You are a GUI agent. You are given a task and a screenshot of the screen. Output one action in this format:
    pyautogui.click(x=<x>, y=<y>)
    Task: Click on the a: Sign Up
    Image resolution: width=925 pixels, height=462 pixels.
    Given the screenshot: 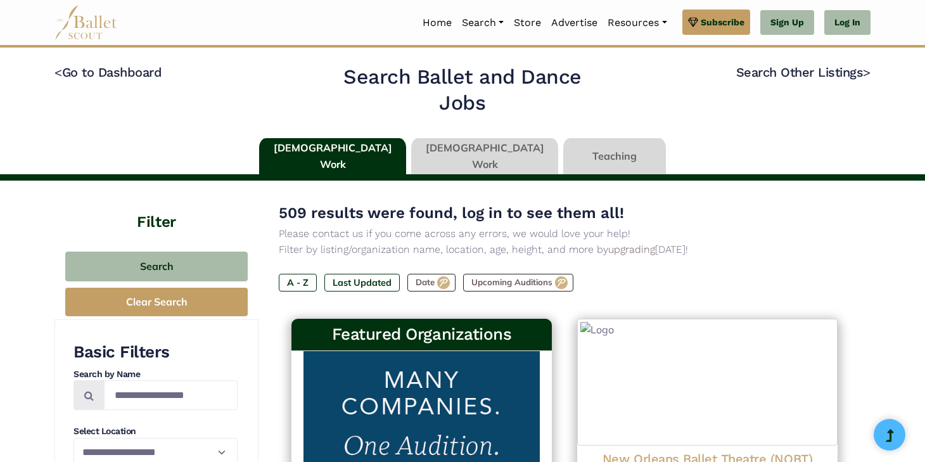 What is the action you would take?
    pyautogui.click(x=787, y=23)
    